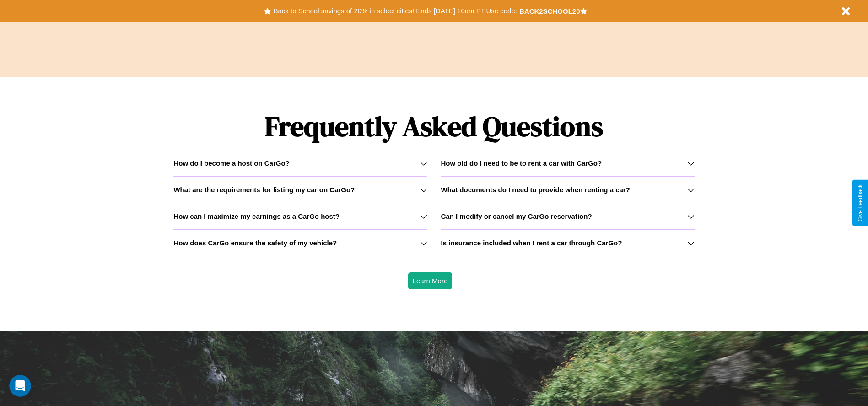 This screenshot has height=406, width=868. I want to click on h3: How does CarGo ensure the safety of my vehicle?, so click(255, 243).